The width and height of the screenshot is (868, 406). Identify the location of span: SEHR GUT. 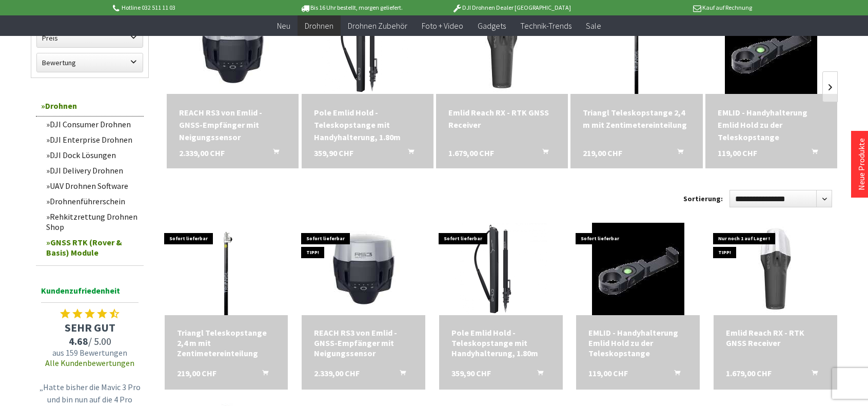
(90, 327).